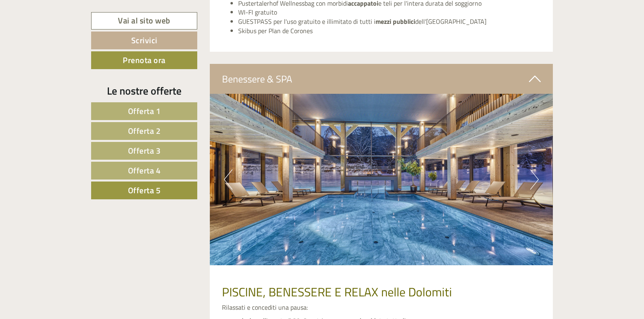  What do you see at coordinates (144, 41) in the screenshot?
I see `a: Scrivici` at bounding box center [144, 41].